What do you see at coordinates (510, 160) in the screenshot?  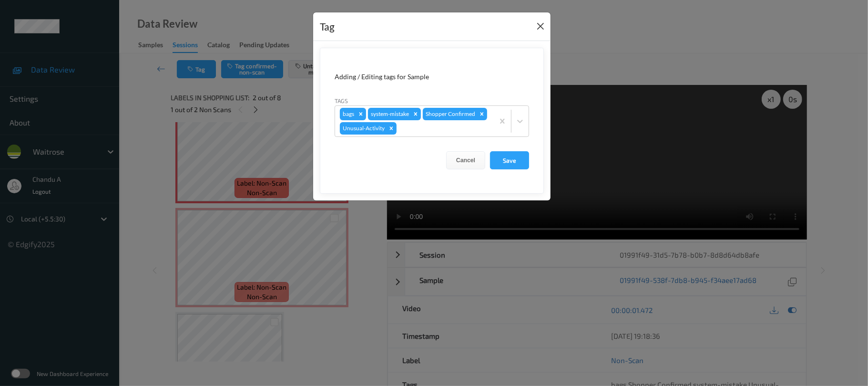 I see `button: Save` at bounding box center [510, 160].